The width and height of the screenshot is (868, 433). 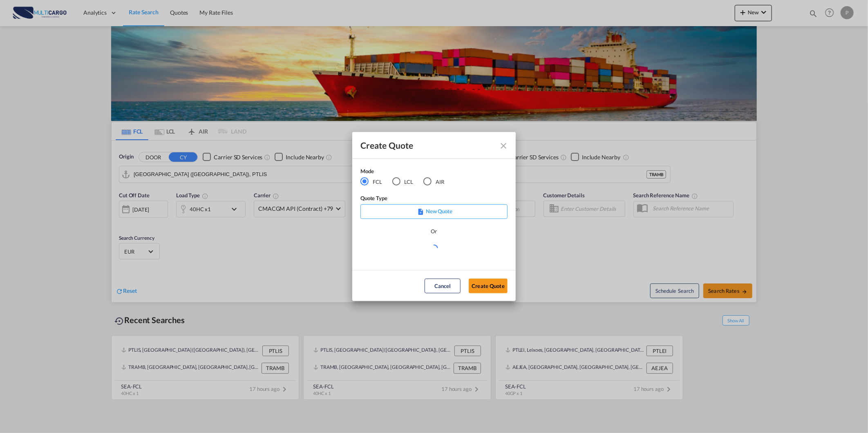 What do you see at coordinates (403, 181) in the screenshot?
I see `md-radio-button: LCL` at bounding box center [403, 181].